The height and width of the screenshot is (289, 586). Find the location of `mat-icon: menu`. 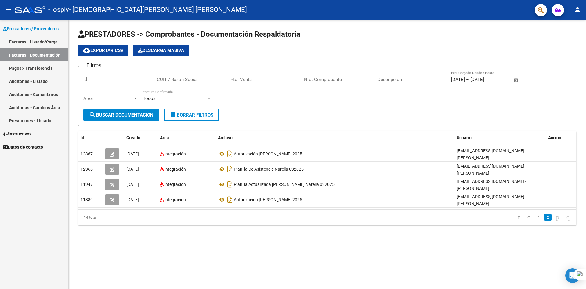

mat-icon: menu is located at coordinates (9, 9).